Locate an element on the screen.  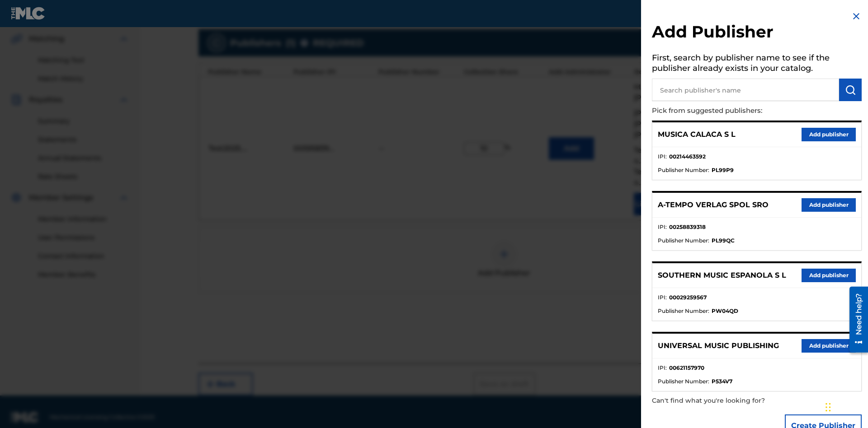
strong: 00214463592 is located at coordinates (687, 157).